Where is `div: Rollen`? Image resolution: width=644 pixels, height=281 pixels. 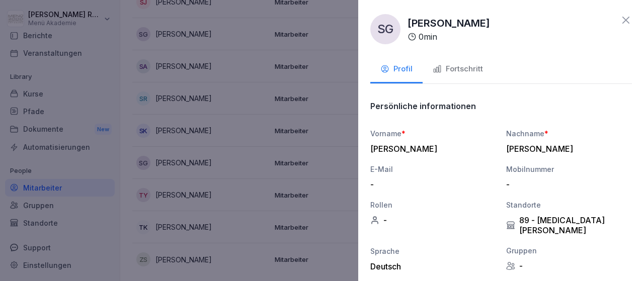 div: Rollen is located at coordinates (433, 205).